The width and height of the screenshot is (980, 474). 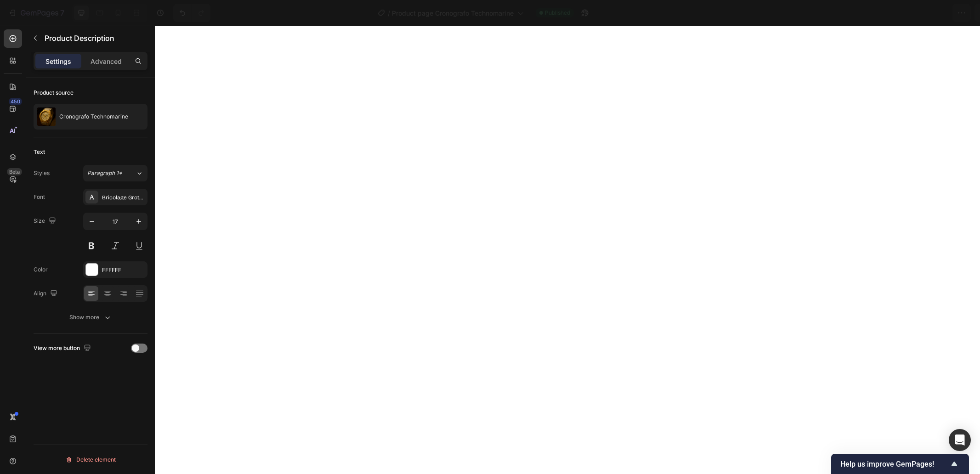 What do you see at coordinates (453, 13) in the screenshot?
I see `span: Product page Cronografo Technomarine` at bounding box center [453, 13].